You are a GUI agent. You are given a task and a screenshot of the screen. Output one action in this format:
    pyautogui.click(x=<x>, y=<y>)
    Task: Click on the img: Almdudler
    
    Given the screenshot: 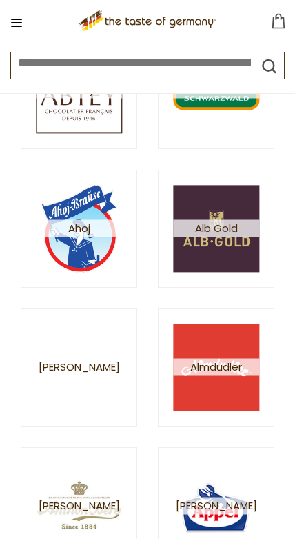 What is the action you would take?
    pyautogui.click(x=216, y=367)
    